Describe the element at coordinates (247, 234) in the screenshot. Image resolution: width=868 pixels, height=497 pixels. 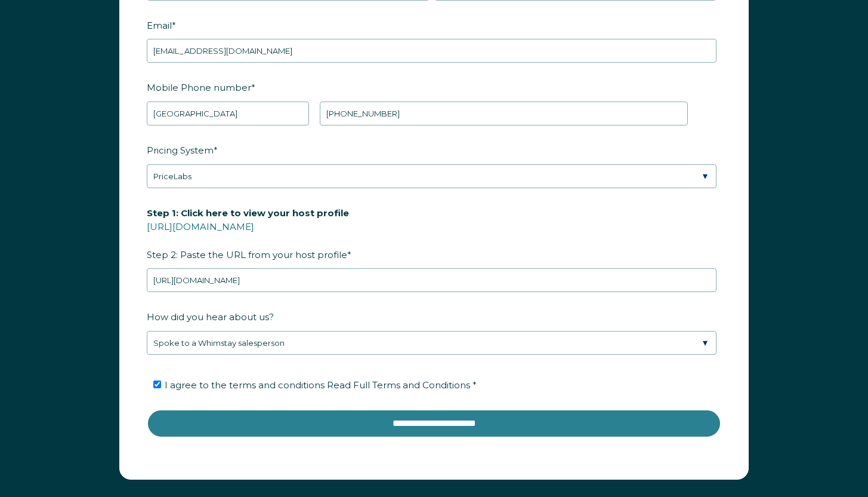
I see `span: Step 2: Paste the URL from your host profile` at that location.